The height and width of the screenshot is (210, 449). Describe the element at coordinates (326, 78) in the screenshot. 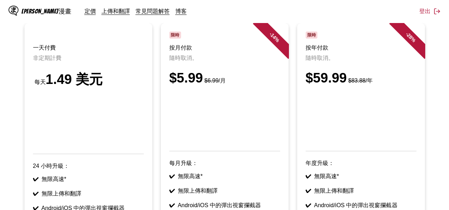

I see `font: $59.99` at that location.